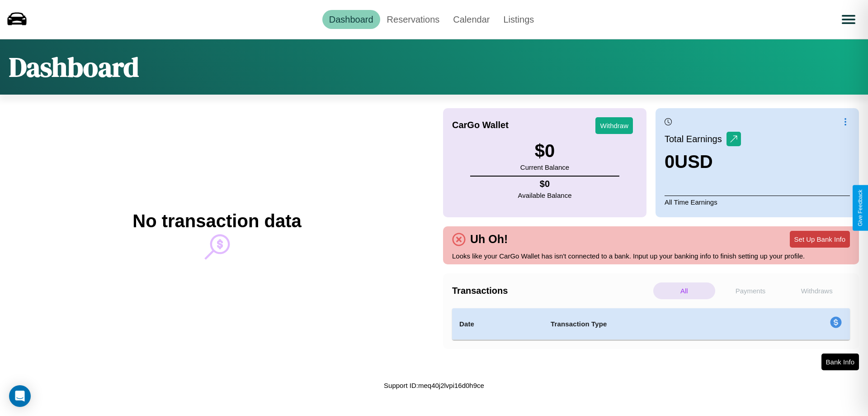 This screenshot has width=868, height=416. What do you see at coordinates (817, 291) in the screenshot?
I see `p: Withdraws` at bounding box center [817, 291].